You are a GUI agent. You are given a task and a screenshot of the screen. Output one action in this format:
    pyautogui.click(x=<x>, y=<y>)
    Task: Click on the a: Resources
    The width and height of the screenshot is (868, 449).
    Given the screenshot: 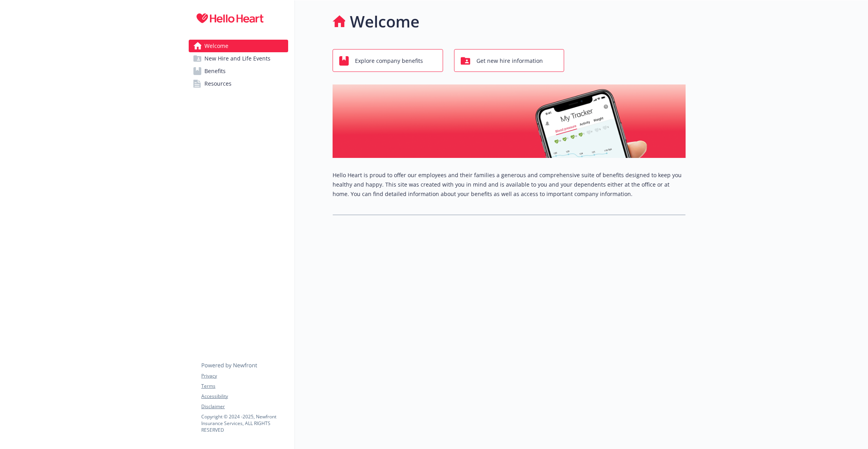 What is the action you would take?
    pyautogui.click(x=239, y=84)
    